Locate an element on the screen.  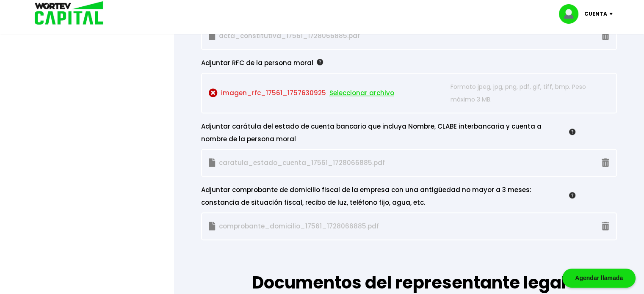
img: cross-circle.ce22fdcf.svg is located at coordinates (213, 93).